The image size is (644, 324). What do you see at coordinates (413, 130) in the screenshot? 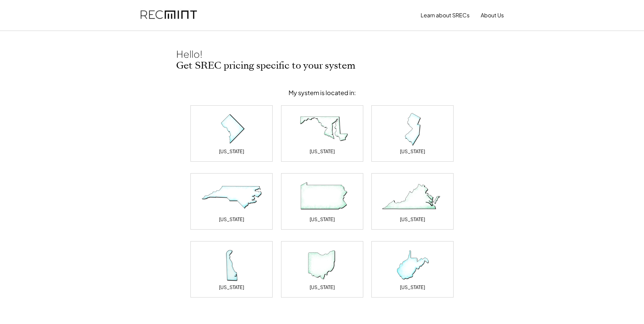
I see `img: New Jersey` at bounding box center [413, 130].